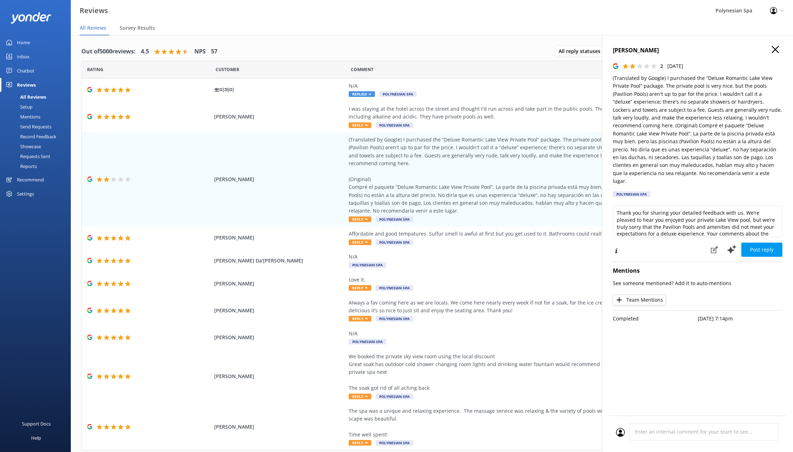 The height and width of the screenshot is (452, 793). What do you see at coordinates (36, 424) in the screenshot?
I see `div: Support Docs` at bounding box center [36, 424].